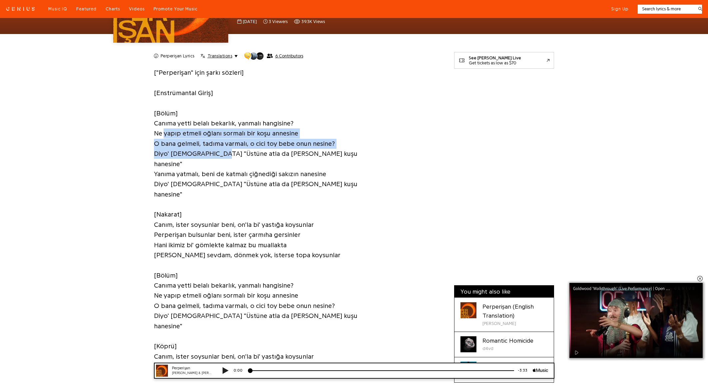 This screenshot has height=390, width=708. Describe the element at coordinates (137, 9) in the screenshot. I see `a: Videos` at that location.